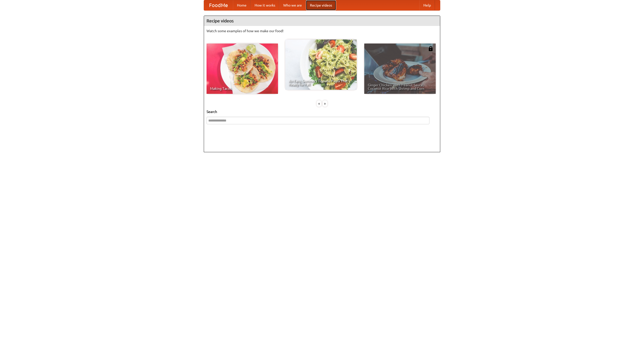 The image size is (644, 356). What do you see at coordinates (218, 5) in the screenshot?
I see `a: FoodMe` at bounding box center [218, 5].